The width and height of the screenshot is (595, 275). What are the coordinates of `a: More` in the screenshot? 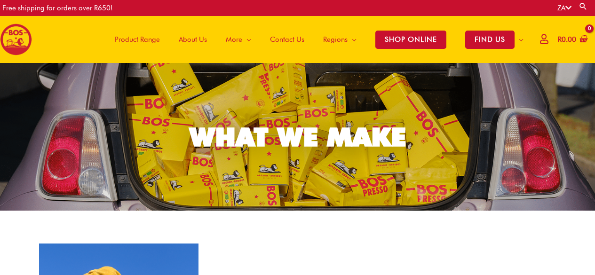 It's located at (239, 40).